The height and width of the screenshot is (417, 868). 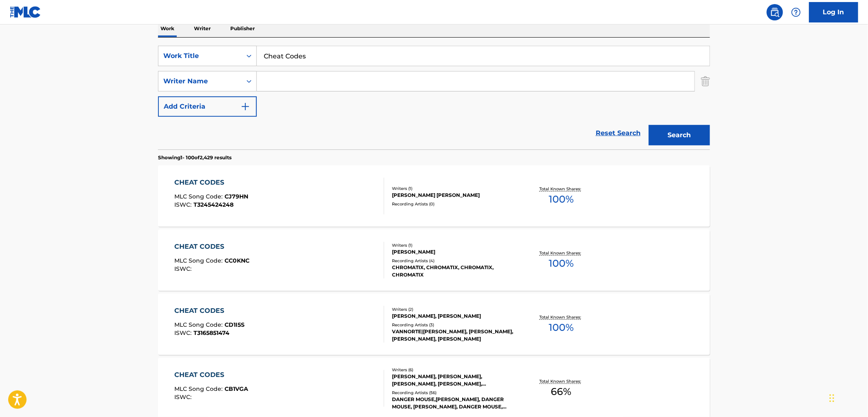 What do you see at coordinates (245, 107) in the screenshot?
I see `img: 9d2ae6d4665cec9f34b9.svg` at bounding box center [245, 107].